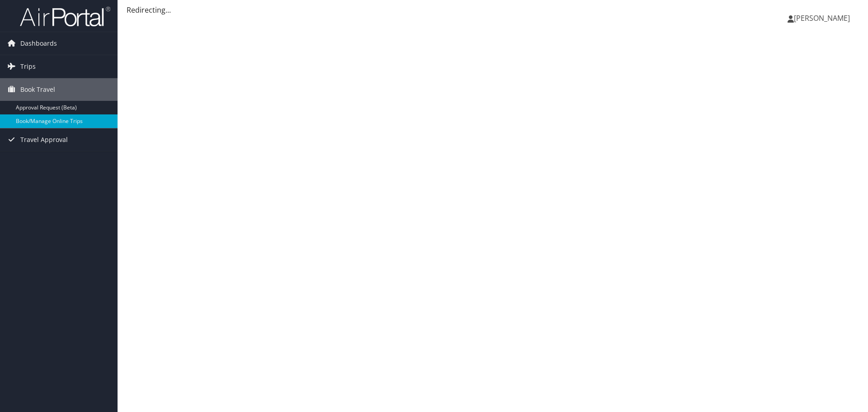 The image size is (868, 412). I want to click on span: Dashboards, so click(38, 43).